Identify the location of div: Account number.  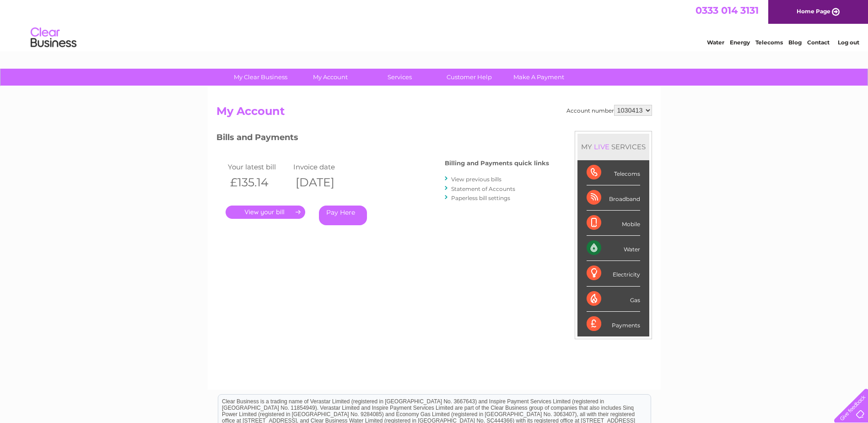
(609, 110).